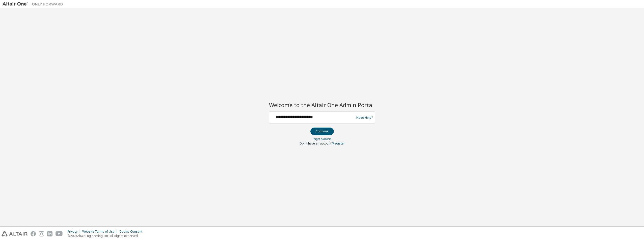 The height and width of the screenshot is (241, 644). I want to click on button: Continue, so click(322, 131).